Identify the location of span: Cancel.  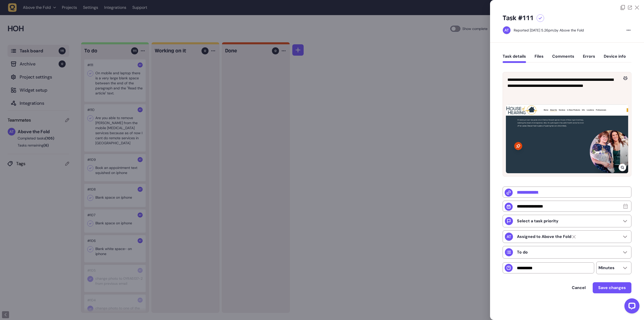
(578, 288).